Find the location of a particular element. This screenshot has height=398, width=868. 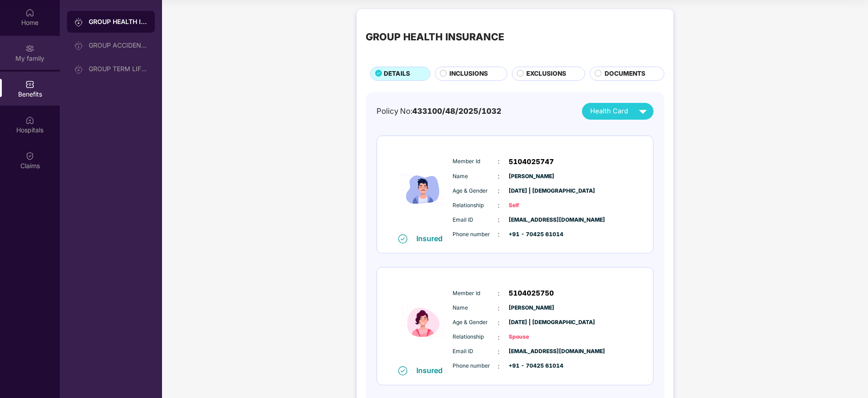

div: GROUP TERM LIFE INSURANCE is located at coordinates (118, 69).